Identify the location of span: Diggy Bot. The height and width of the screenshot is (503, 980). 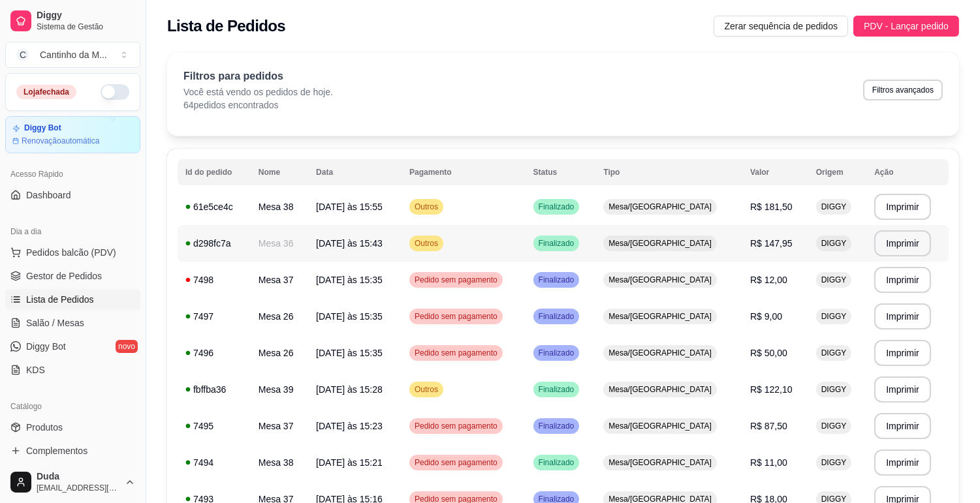
(46, 346).